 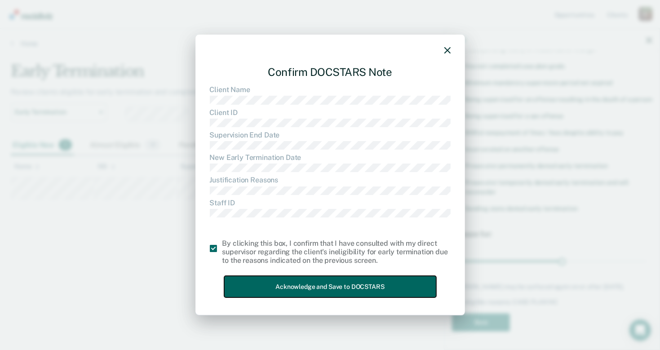 What do you see at coordinates (330, 112) in the screenshot?
I see `dt: Client ID` at bounding box center [330, 112].